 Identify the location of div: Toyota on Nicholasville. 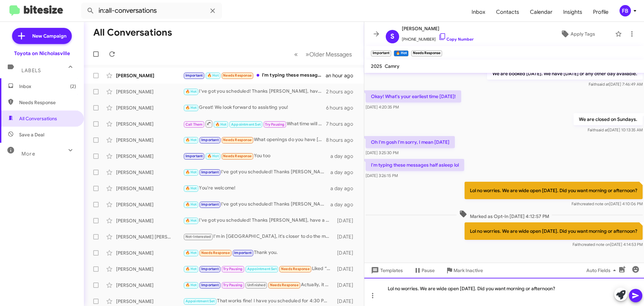
(42, 54).